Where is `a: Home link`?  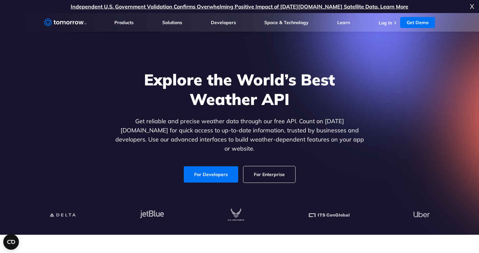 a: Home link is located at coordinates (65, 22).